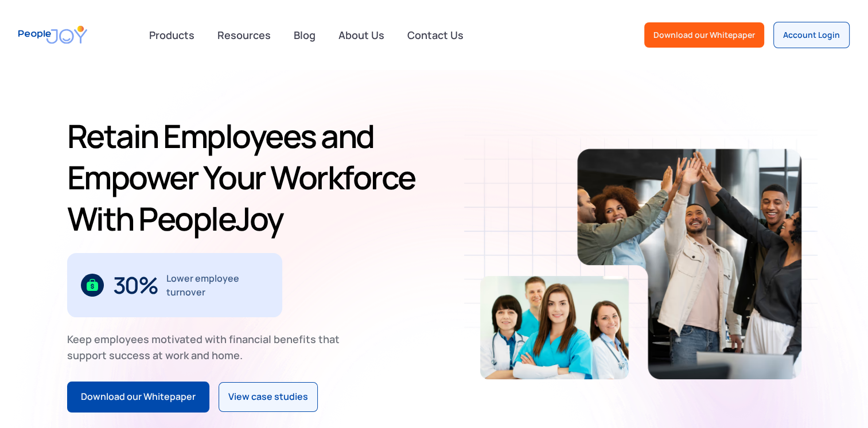 Image resolution: width=868 pixels, height=428 pixels. What do you see at coordinates (361, 35) in the screenshot?
I see `a: About Us` at bounding box center [361, 35].